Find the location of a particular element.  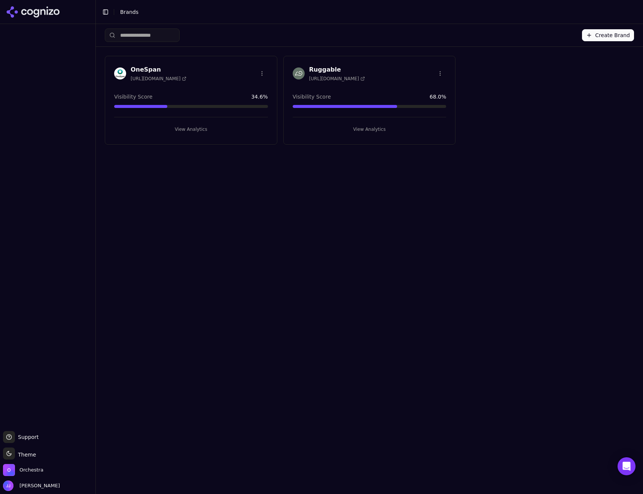

img: Ruggable is located at coordinates (299, 73).